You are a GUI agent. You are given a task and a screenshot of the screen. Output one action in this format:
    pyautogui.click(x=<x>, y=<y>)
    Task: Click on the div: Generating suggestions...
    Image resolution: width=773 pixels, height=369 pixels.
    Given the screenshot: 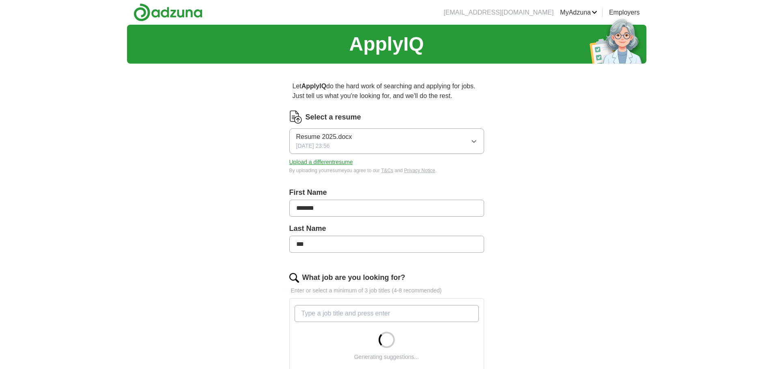 What is the action you would take?
    pyautogui.click(x=387, y=357)
    